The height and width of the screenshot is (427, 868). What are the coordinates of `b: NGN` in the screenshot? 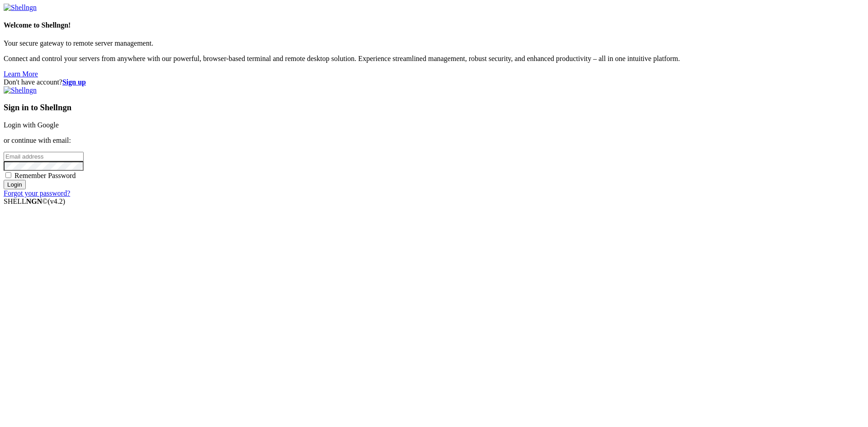 It's located at (34, 201).